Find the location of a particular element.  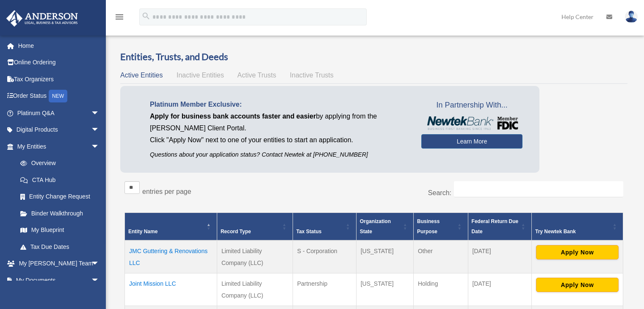

a: Digital Productsarrow_drop_down is located at coordinates (59, 130).